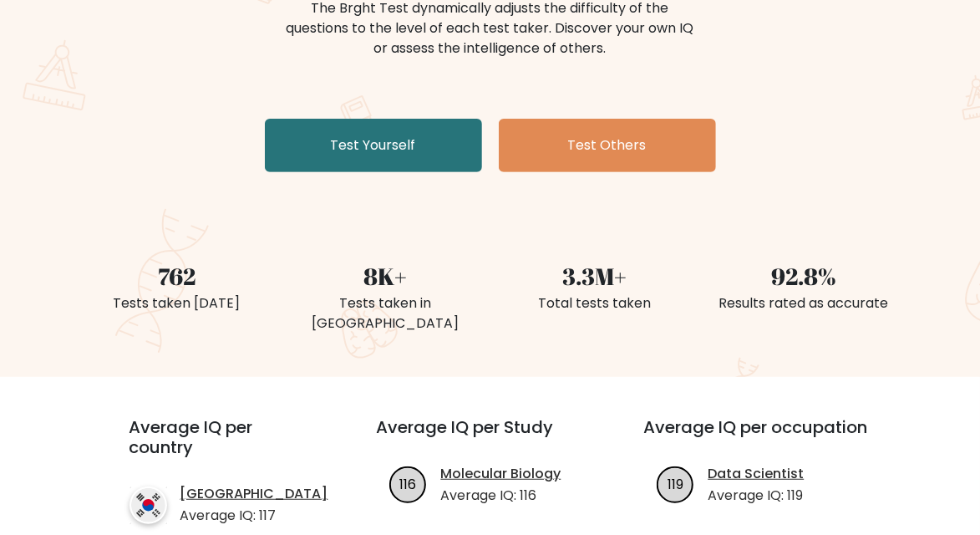  I want to click on a: Test Others, so click(607, 145).